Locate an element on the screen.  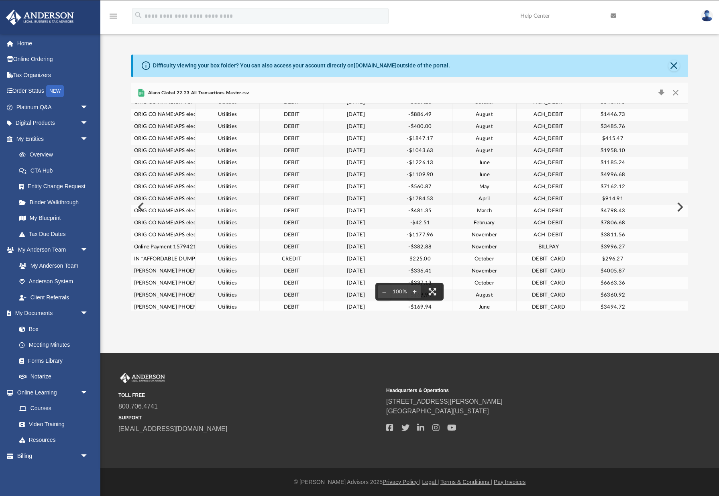
div: ORIG CO NAME:APS electric pmt ORIG ID:1860011170 DESC DATE:230601 CO ENTRY DESCR:PAYMENTS SEC:WEB... is located at coordinates (163, 175).